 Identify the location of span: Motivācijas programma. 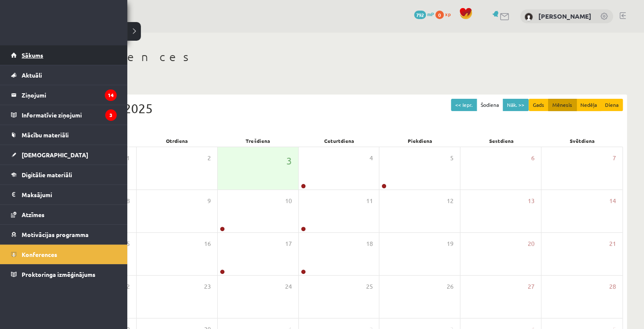
(55, 234).